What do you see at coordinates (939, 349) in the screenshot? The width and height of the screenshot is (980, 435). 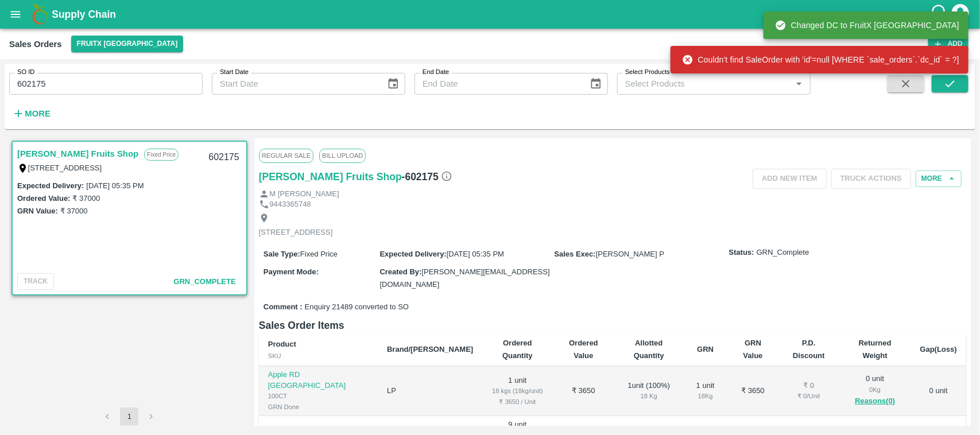 I see `b: Gap(Loss)` at bounding box center [939, 349].